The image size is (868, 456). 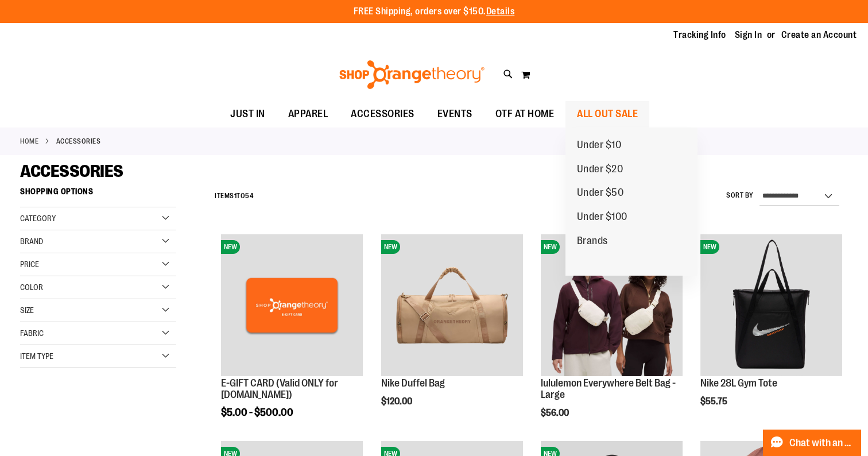 What do you see at coordinates (249, 196) in the screenshot?
I see `span: 54` at bounding box center [249, 196].